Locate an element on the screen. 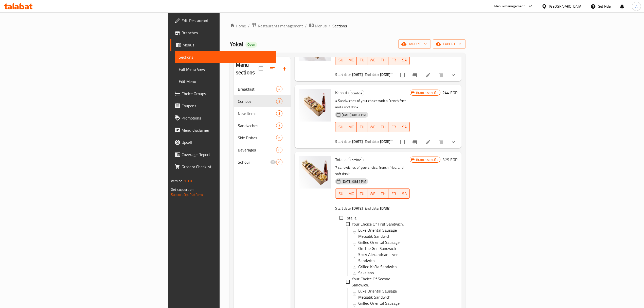  img: Totalla is located at coordinates (315, 173).